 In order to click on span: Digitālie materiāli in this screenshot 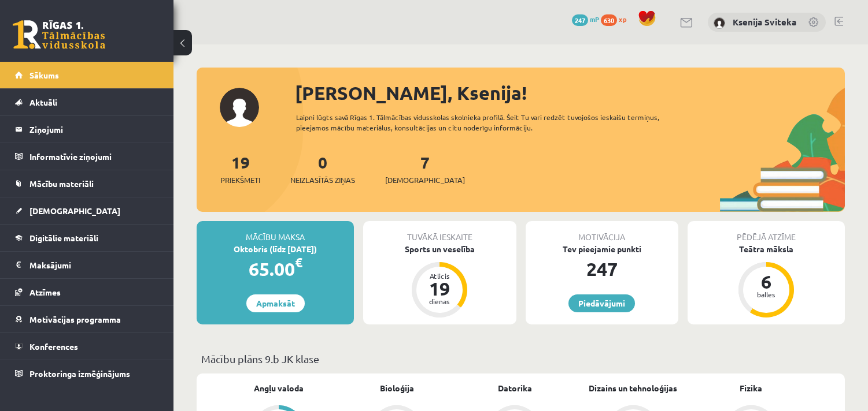, I will do `click(63, 239)`.